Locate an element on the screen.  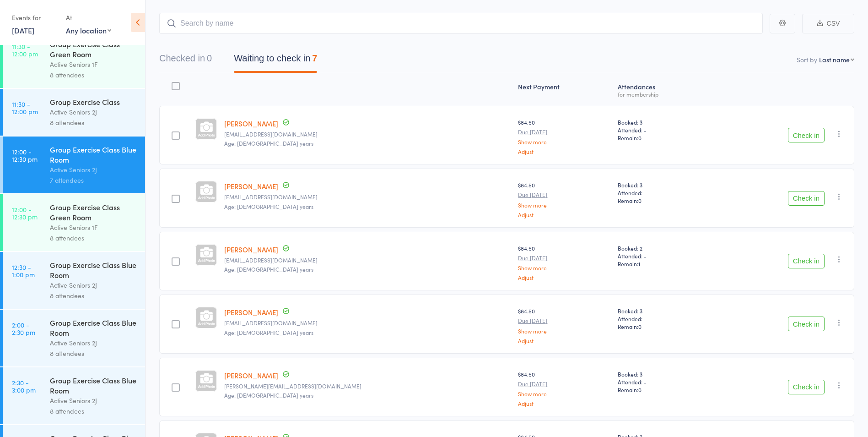
div: 7 attendees is located at coordinates (93, 180).